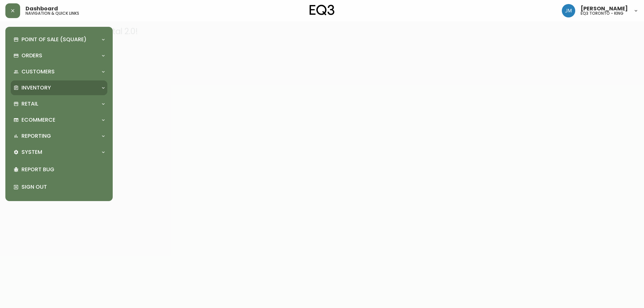 The width and height of the screenshot is (644, 308). What do you see at coordinates (602, 14) in the screenshot?
I see `h5: eq3 toronto - king` at bounding box center [602, 14].